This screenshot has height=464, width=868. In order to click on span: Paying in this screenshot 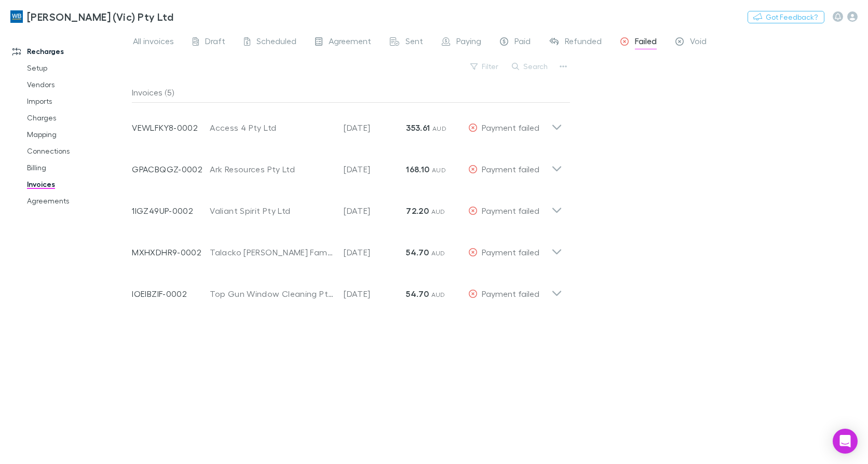, I will do `click(469, 43)`.